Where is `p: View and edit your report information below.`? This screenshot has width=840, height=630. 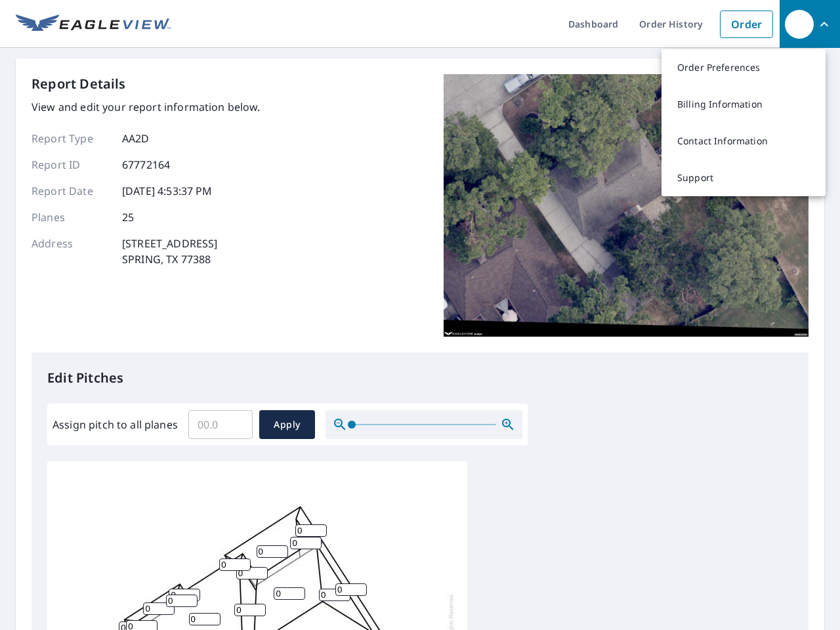 p: View and edit your report information below. is located at coordinates (146, 107).